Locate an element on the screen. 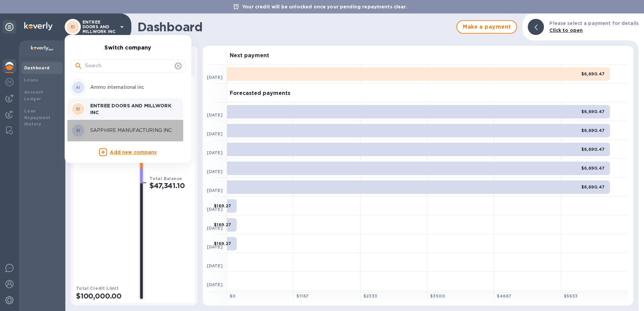  b: AI is located at coordinates (78, 87).